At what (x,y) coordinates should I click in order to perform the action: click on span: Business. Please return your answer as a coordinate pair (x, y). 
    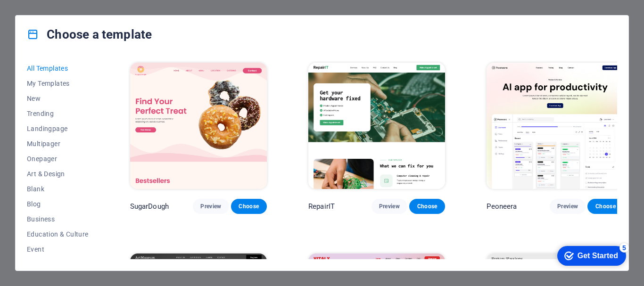
    Looking at the image, I should click on (57, 219).